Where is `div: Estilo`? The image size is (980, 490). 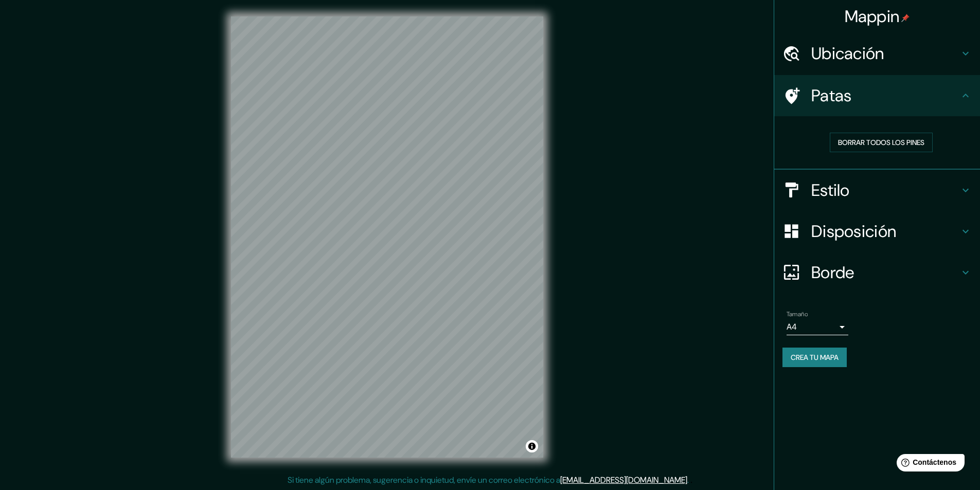
div: Estilo is located at coordinates (877, 190).